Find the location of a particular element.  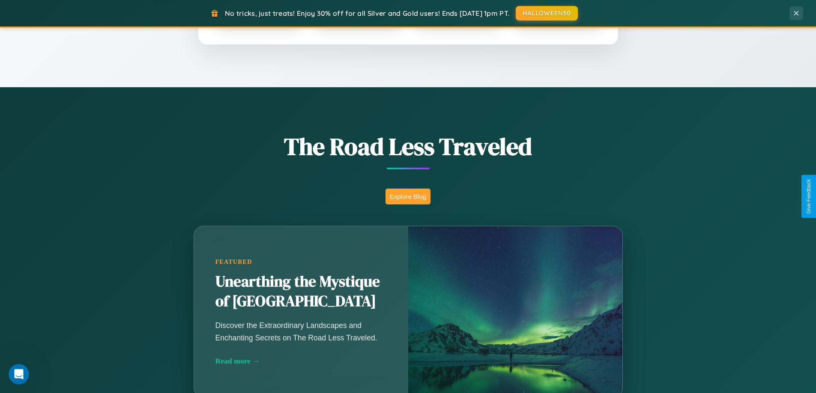

button: Explore Blog is located at coordinates (408, 197).